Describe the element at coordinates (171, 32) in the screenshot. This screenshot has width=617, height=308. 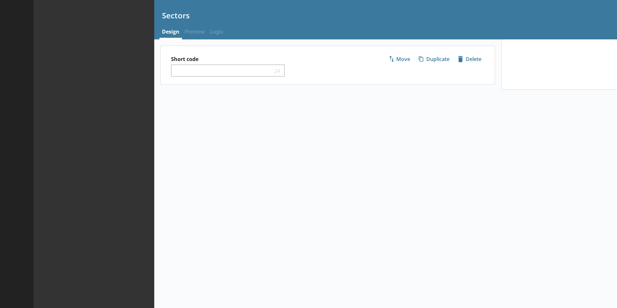
I see `a: Design` at that location.